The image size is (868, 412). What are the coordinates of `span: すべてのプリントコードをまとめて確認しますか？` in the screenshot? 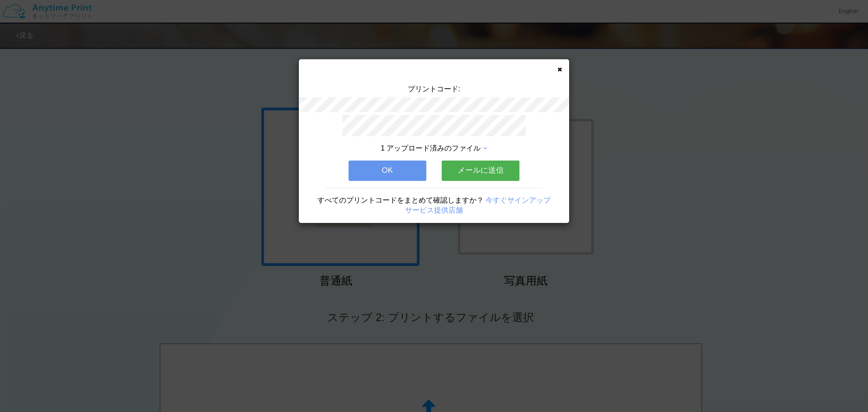 It's located at (401, 200).